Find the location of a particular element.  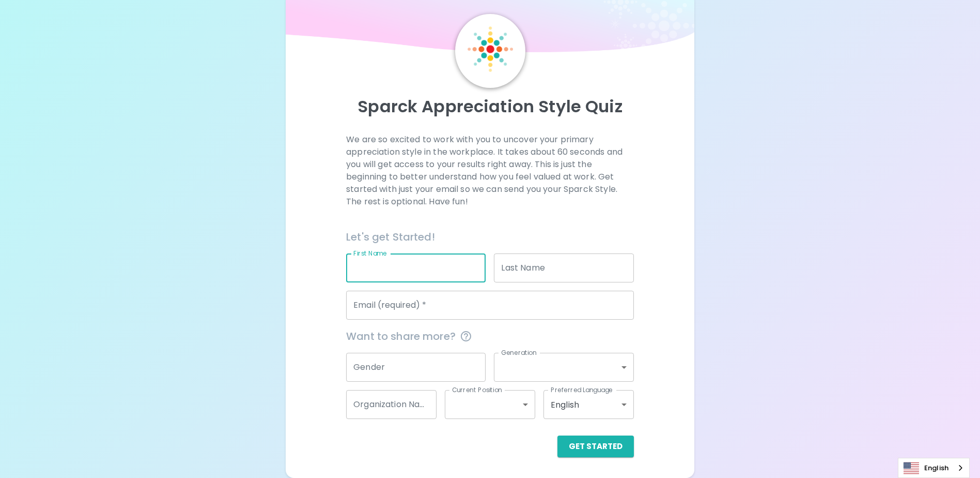

label: Generation is located at coordinates (518, 352).